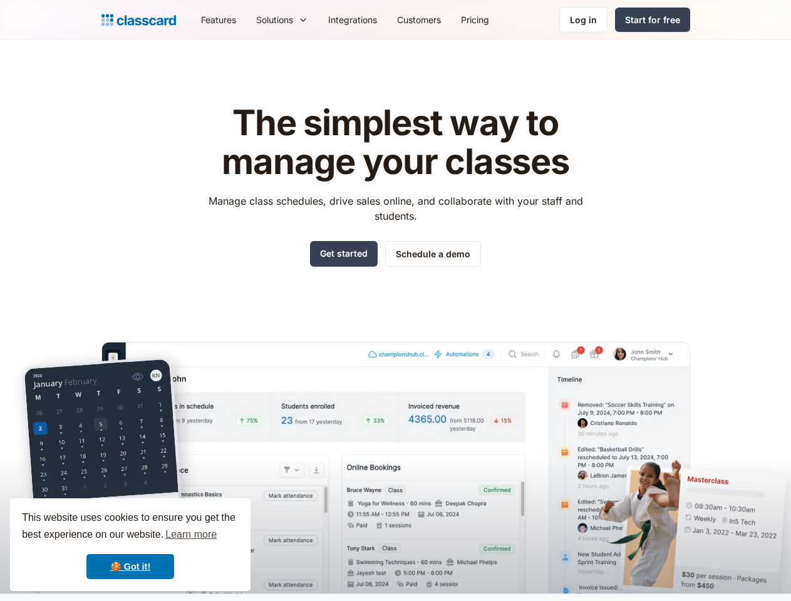 This screenshot has width=791, height=601. Describe the element at coordinates (652, 19) in the screenshot. I see `a: Start for free` at that location.